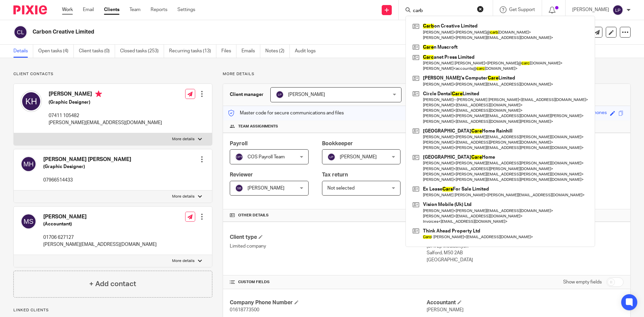 Image resolution: width=644 pixels, height=317 pixels. What do you see at coordinates (112, 311) in the screenshot?
I see `p: Linked clients` at bounding box center [112, 311].